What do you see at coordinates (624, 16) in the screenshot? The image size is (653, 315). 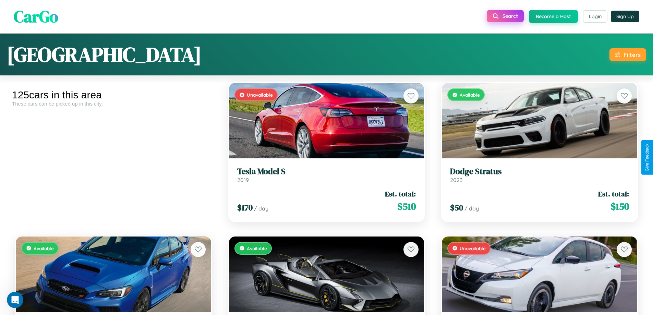 I see `button: Sign Up` at bounding box center [624, 16].